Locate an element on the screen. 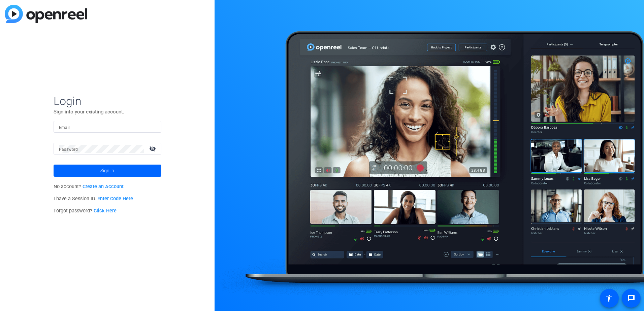 The width and height of the screenshot is (644, 311). p: Sign into your existing account. is located at coordinates (108, 112).